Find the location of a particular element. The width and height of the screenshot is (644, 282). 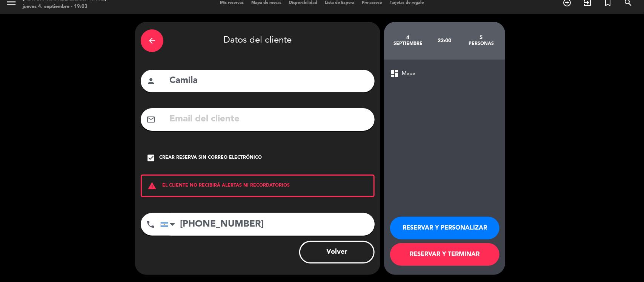

div: 4 is located at coordinates (407, 38).